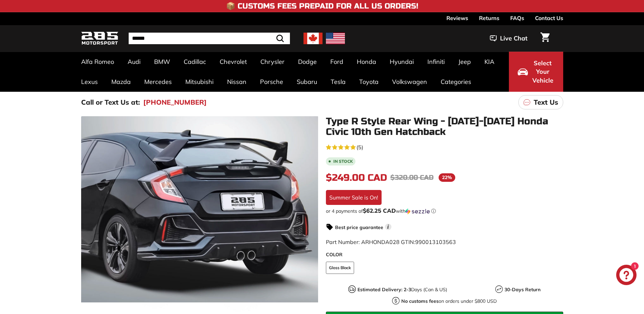  What do you see at coordinates (514, 38) in the screenshot?
I see `span: Live Chat` at bounding box center [514, 38].